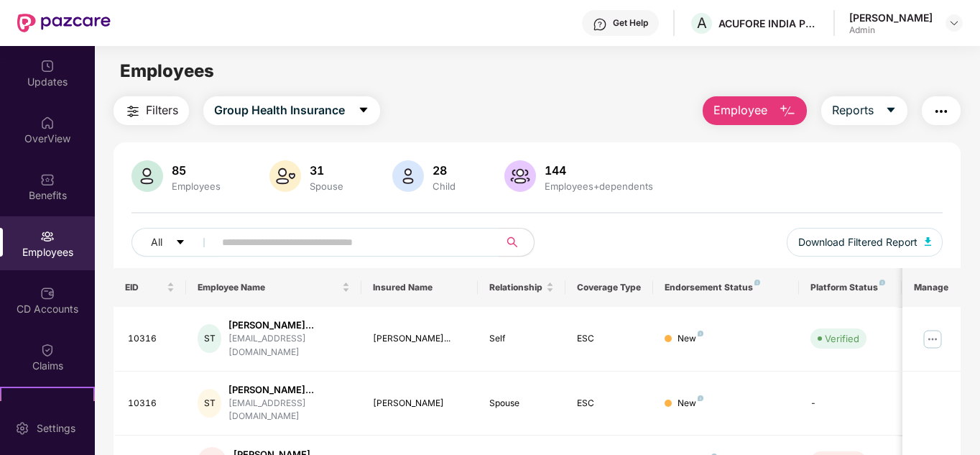 The image size is (980, 455). Describe the element at coordinates (865, 242) in the screenshot. I see `button: Download Filtered Report` at that location.